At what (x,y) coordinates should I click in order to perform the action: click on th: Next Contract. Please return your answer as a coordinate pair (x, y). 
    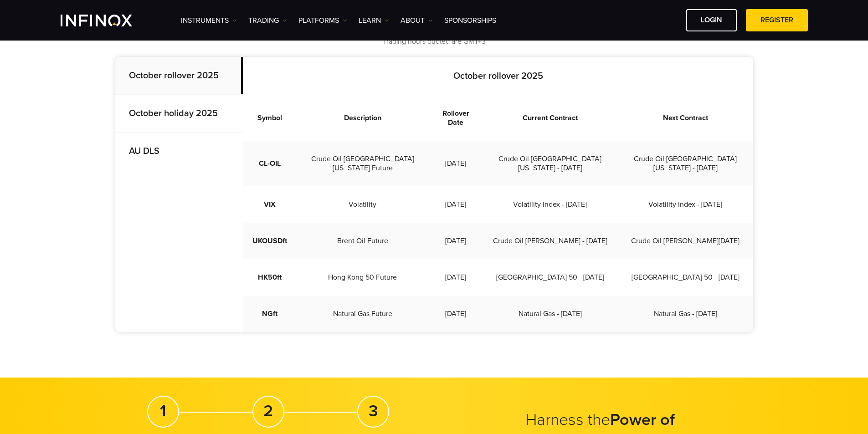
    Looking at the image, I should click on (685, 118).